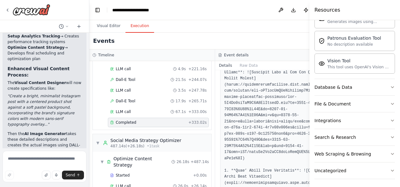  What do you see at coordinates (182, 69) in the screenshot?
I see `span: 4.9s` at bounding box center [182, 69].